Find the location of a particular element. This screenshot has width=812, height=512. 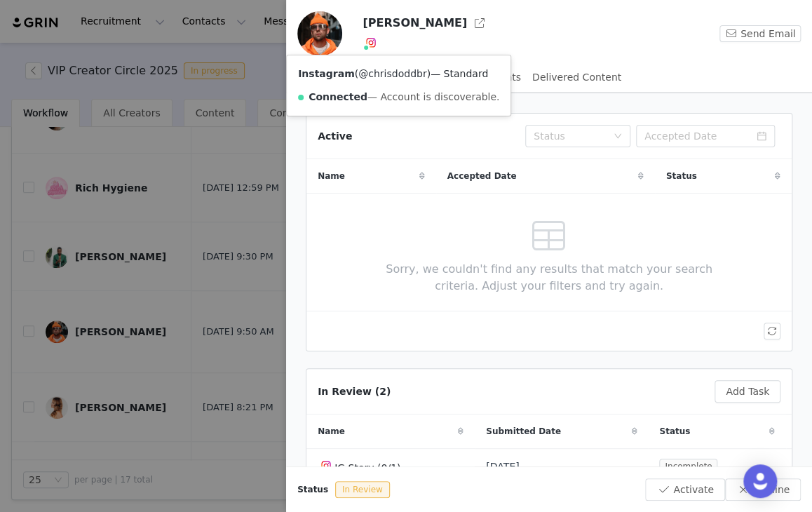

div: Open Intercom Messenger is located at coordinates (760, 481).